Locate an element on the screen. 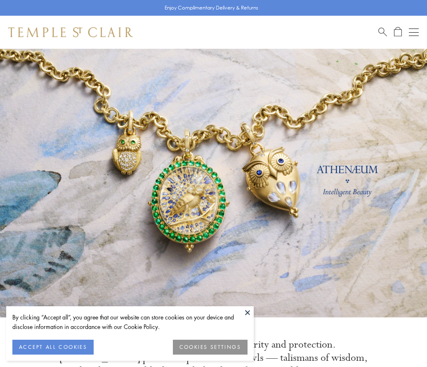 The height and width of the screenshot is (367, 427). a: Search is located at coordinates (383, 32).